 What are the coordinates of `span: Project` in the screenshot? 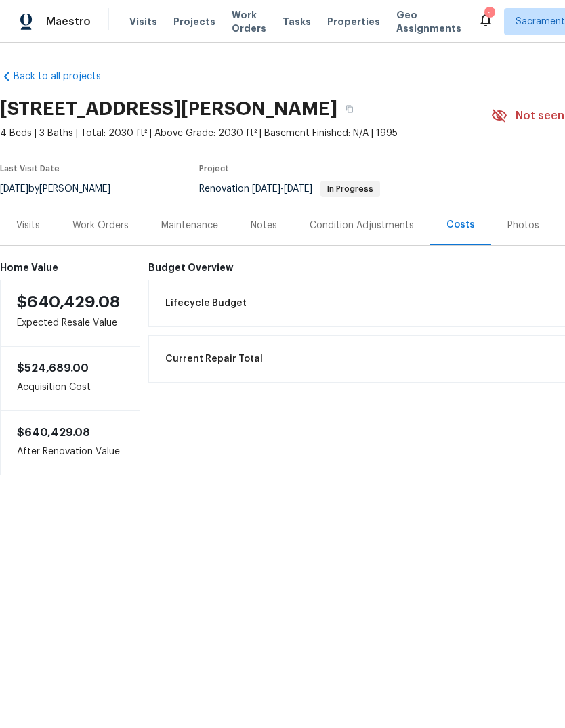 It's located at (214, 168).